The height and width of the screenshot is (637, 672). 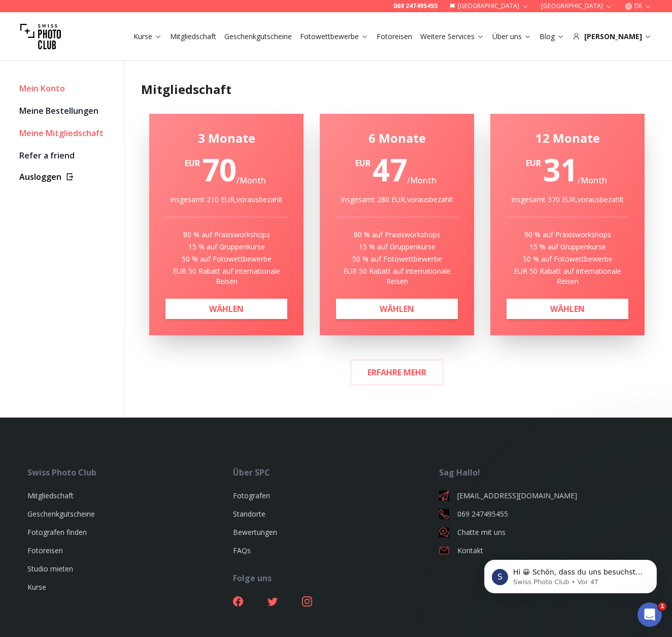 I want to click on button: Ausloggen, so click(x=67, y=177).